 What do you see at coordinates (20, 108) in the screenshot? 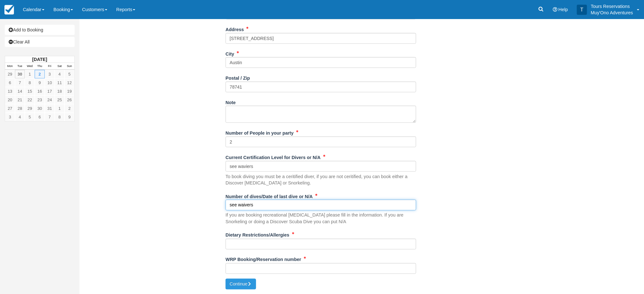
I see `a: 28` at bounding box center [20, 108].